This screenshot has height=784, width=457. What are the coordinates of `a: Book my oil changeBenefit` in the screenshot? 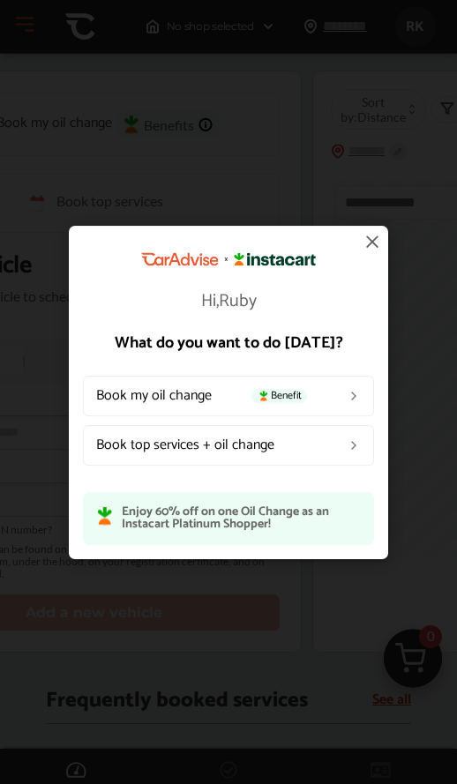 It's located at (228, 395).